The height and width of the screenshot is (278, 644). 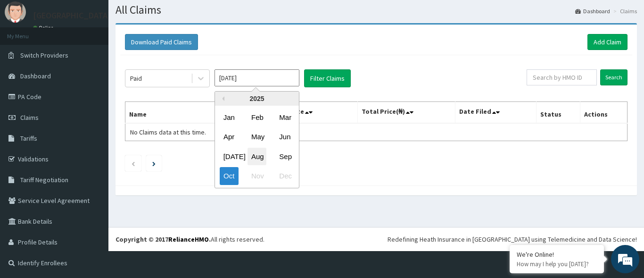 I want to click on div: Choose January 2025, so click(x=229, y=117).